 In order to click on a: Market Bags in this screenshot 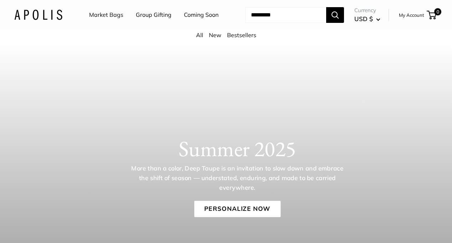, I will do `click(106, 15)`.